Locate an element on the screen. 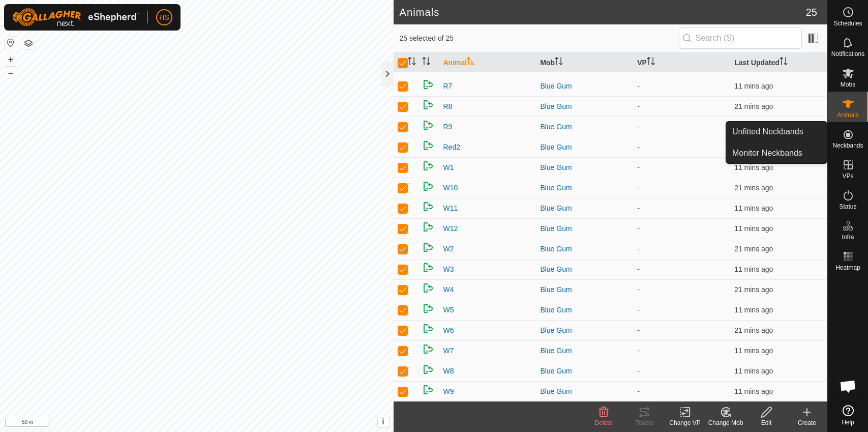  button: i is located at coordinates (383, 422).